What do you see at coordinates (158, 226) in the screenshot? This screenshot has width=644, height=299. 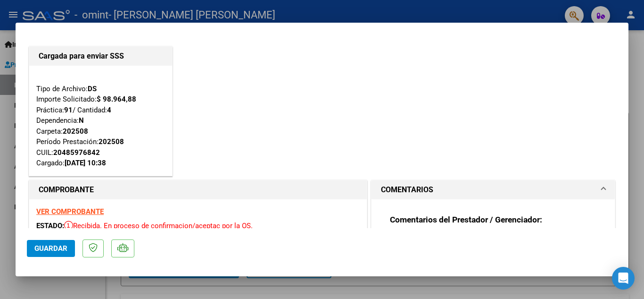 I see `span: Recibida. En proceso de confirmacion/aceptac por la OS.` at bounding box center [158, 226].